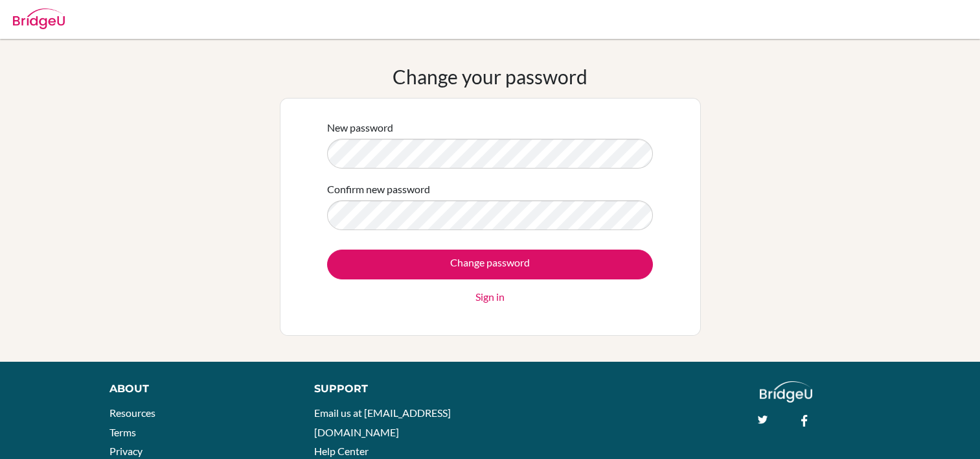 This screenshot has width=980, height=459. What do you see at coordinates (132, 412) in the screenshot?
I see `a: Resources` at bounding box center [132, 412].